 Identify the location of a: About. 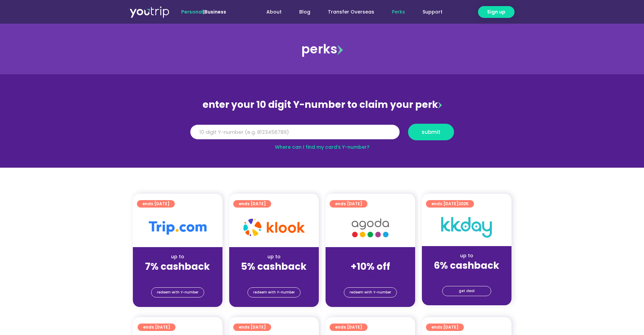
(274, 12).